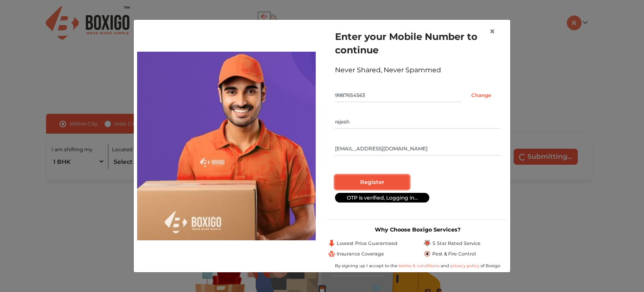 Image resolution: width=644 pixels, height=292 pixels. I want to click on input: Email Id, so click(418, 149).